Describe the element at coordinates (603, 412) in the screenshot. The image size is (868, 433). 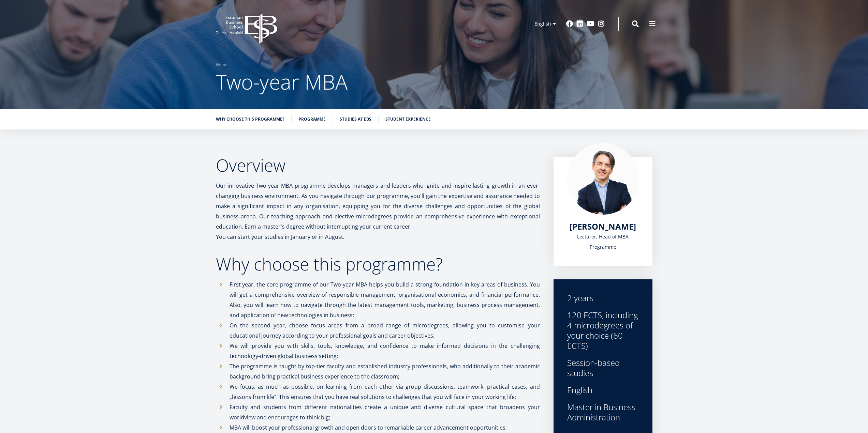
I see `div: Master in Business Administration` at that location.